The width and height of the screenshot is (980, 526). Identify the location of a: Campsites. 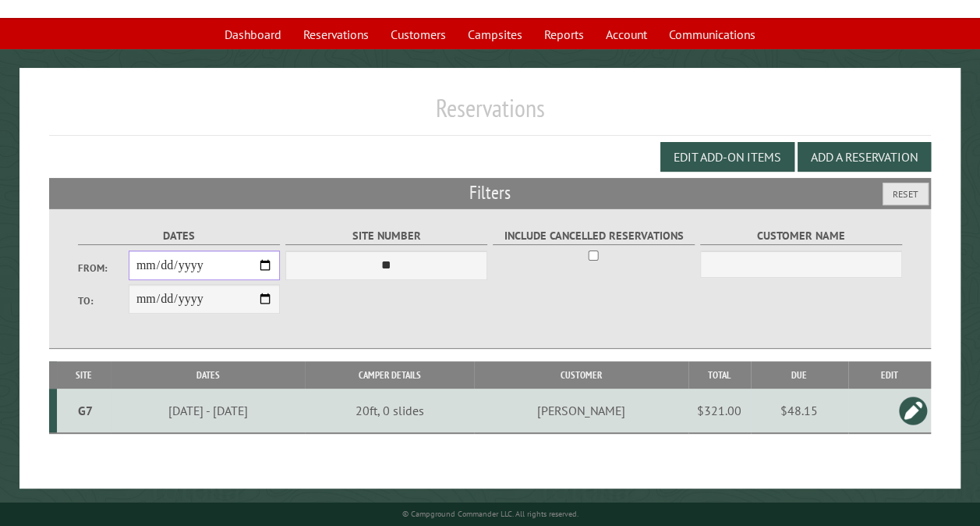
(495, 34).